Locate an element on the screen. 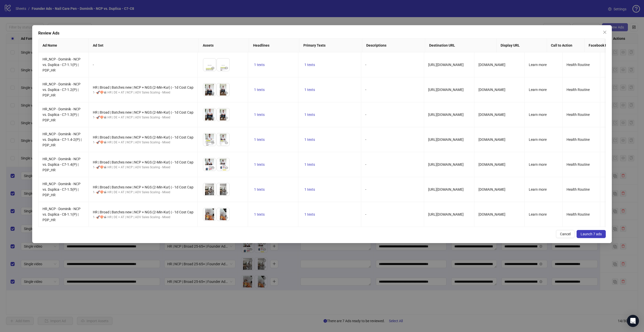 The image size is (644, 332). th: Assets is located at coordinates (224, 45).